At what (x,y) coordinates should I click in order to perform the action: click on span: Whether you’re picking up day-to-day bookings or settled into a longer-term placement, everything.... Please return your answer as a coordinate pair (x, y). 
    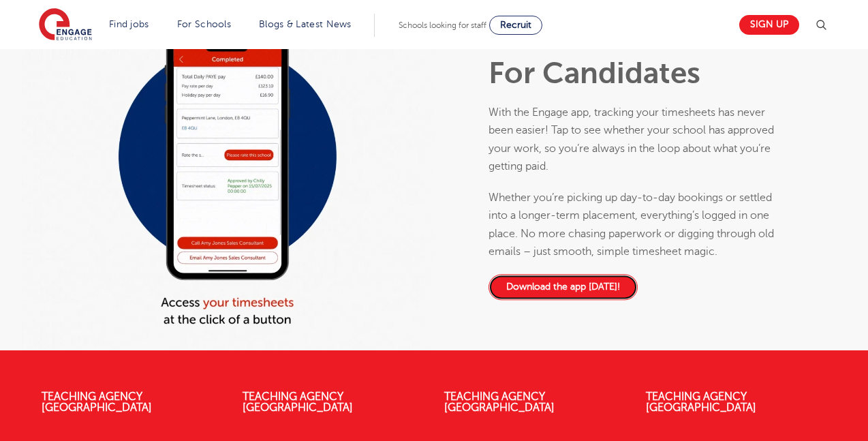
    Looking at the image, I should click on (631, 225).